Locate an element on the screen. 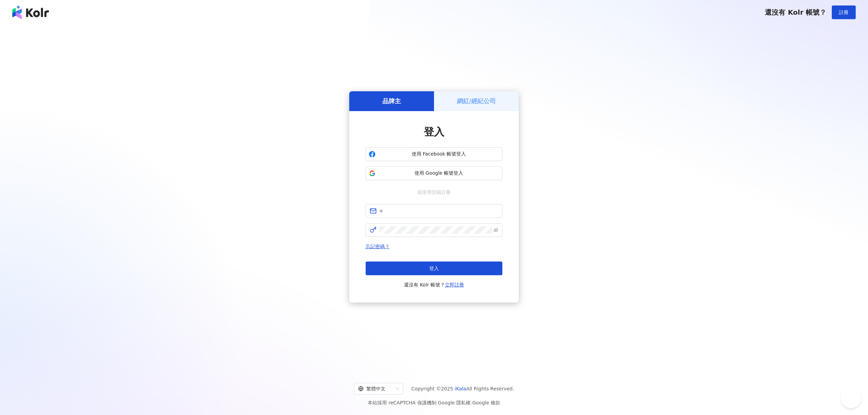 Image resolution: width=868 pixels, height=415 pixels. span: 註冊 is located at coordinates (844, 12).